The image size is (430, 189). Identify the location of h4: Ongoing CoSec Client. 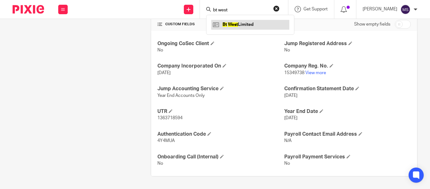
(221, 43).